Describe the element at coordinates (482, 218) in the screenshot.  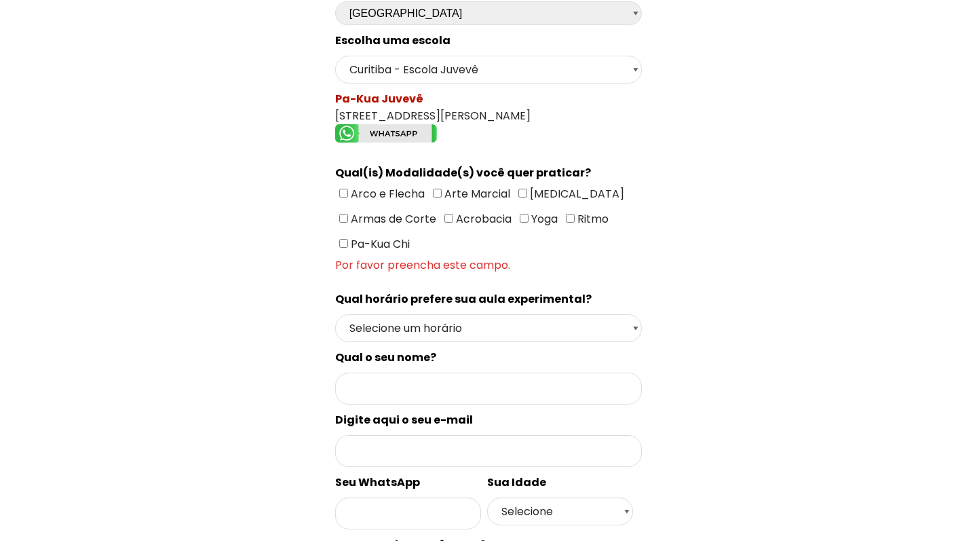
I see `span: Acrobacia` at that location.